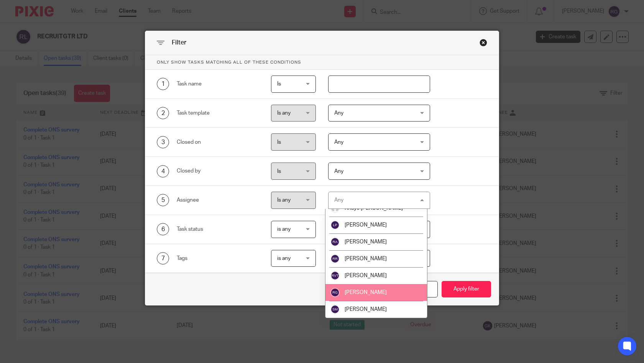  Describe the element at coordinates (218, 200) in the screenshot. I see `div: Assignee` at that location.